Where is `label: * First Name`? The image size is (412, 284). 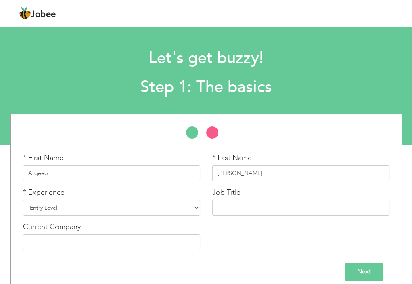 label: * First Name is located at coordinates (43, 158).